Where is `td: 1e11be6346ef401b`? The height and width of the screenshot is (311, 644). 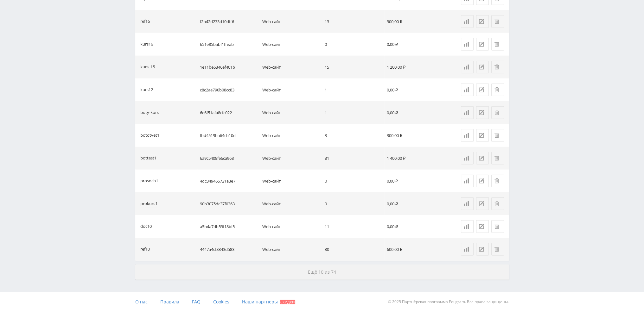
td: 1e11be6346ef401b is located at coordinates (228, 67).